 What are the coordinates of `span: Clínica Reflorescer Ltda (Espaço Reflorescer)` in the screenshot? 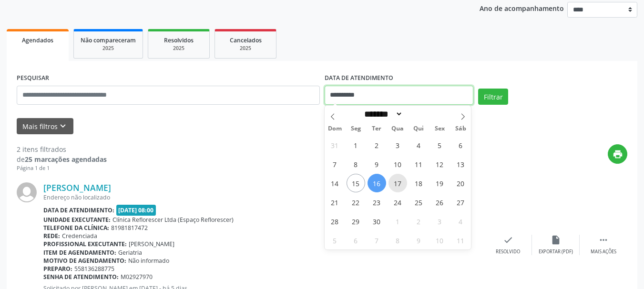 It's located at (173, 219).